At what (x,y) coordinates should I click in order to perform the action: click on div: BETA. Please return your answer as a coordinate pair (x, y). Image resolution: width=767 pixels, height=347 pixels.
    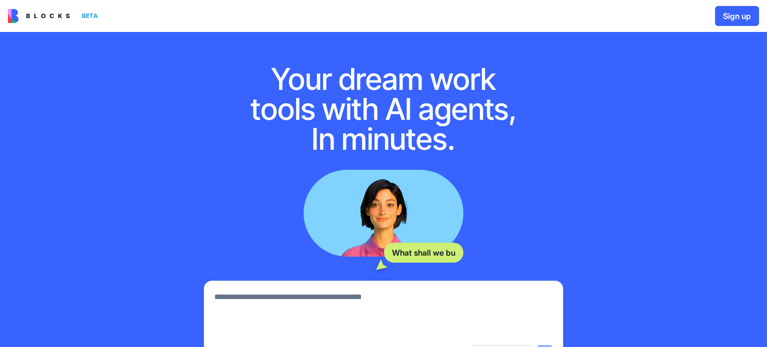
    Looking at the image, I should click on (90, 16).